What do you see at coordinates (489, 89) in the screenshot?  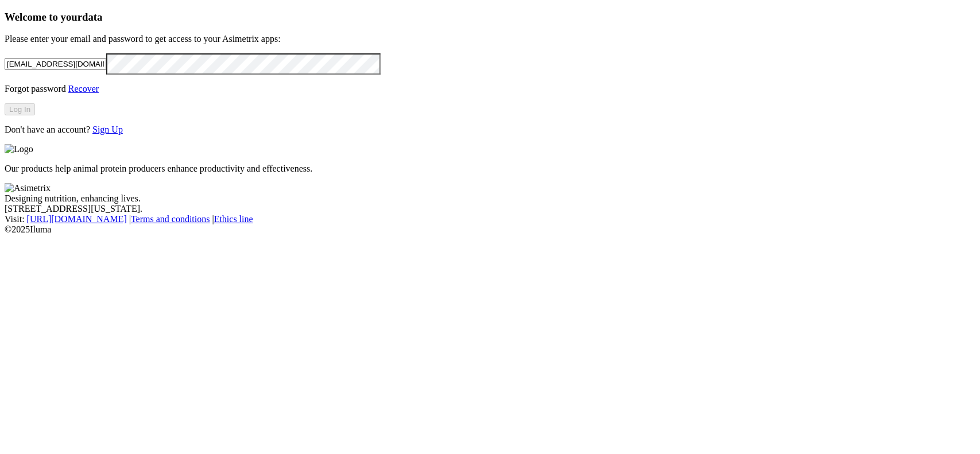 I see `p: Forgot password` at bounding box center [489, 89].